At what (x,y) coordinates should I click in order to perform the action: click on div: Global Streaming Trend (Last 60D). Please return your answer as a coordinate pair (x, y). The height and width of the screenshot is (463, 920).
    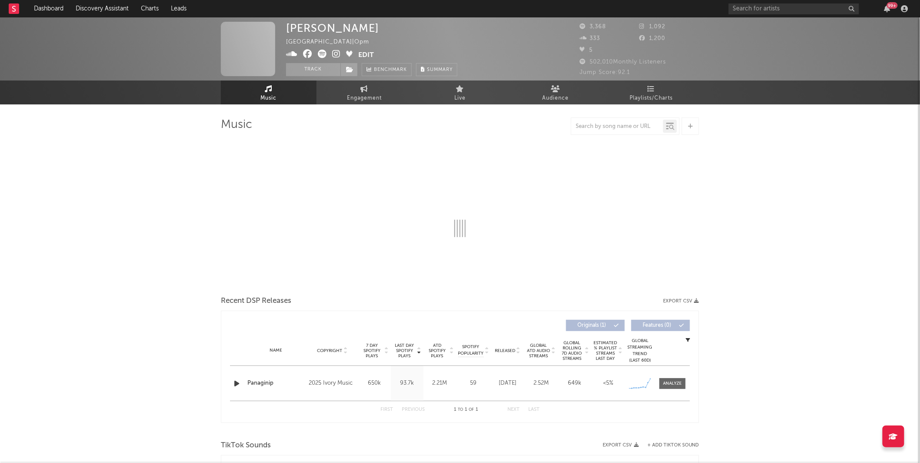
    Looking at the image, I should click on (640, 351).